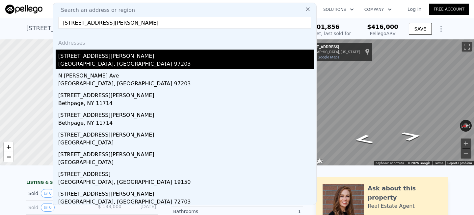  I want to click on button: Solutions, so click(338, 10).